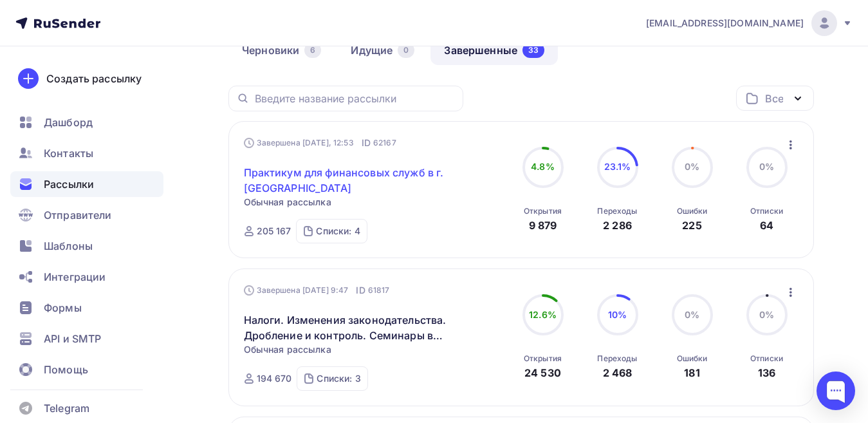 Image resolution: width=868 pixels, height=423 pixels. I want to click on div: 2 468, so click(618, 373).